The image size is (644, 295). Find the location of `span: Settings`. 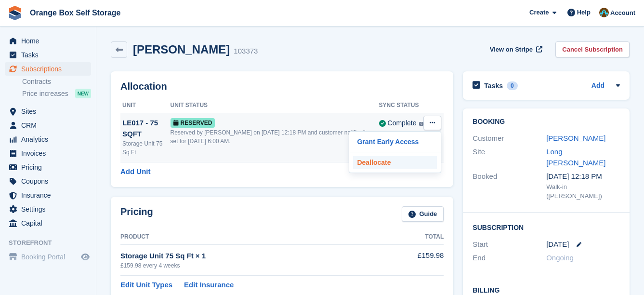

span: Settings is located at coordinates (50, 209).